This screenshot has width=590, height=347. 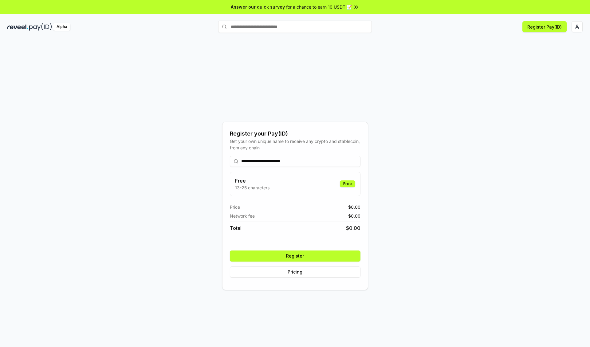 I want to click on p: 13-25 characters, so click(x=252, y=187).